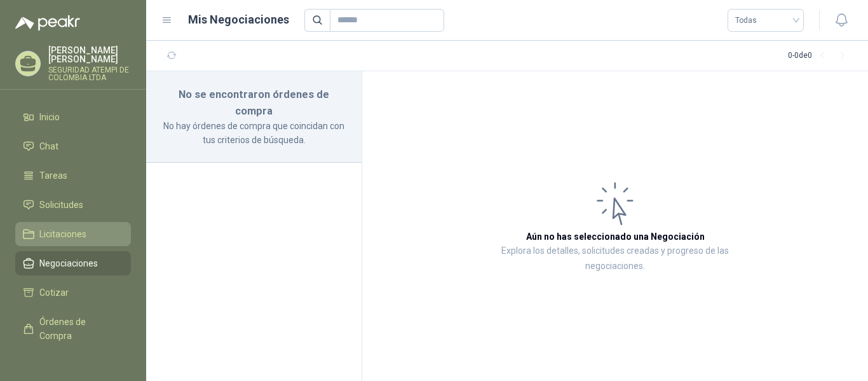  I want to click on a: Tareas, so click(73, 176).